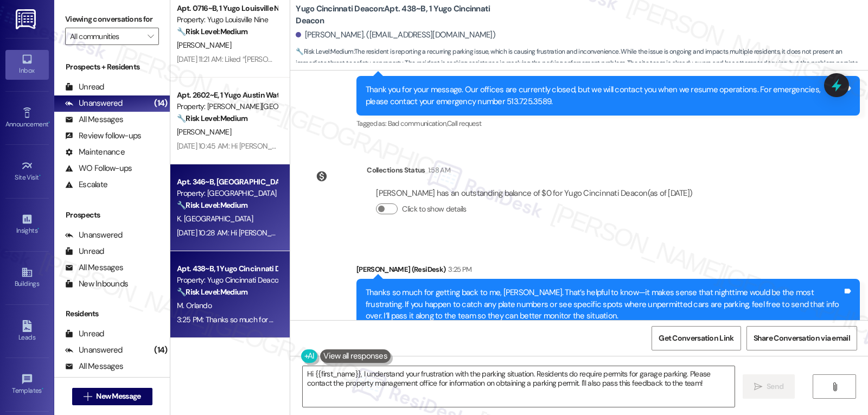  I want to click on input: All communities, so click(106, 37).